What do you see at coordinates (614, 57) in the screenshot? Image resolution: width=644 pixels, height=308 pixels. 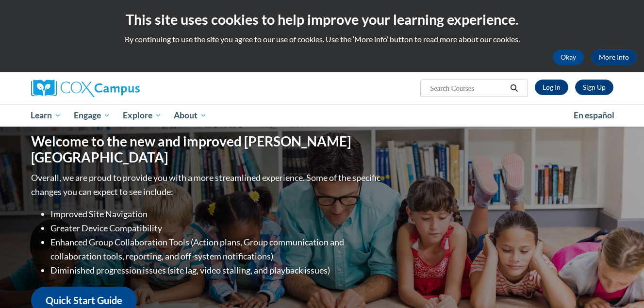 I see `a: More Info` at bounding box center [614, 57].